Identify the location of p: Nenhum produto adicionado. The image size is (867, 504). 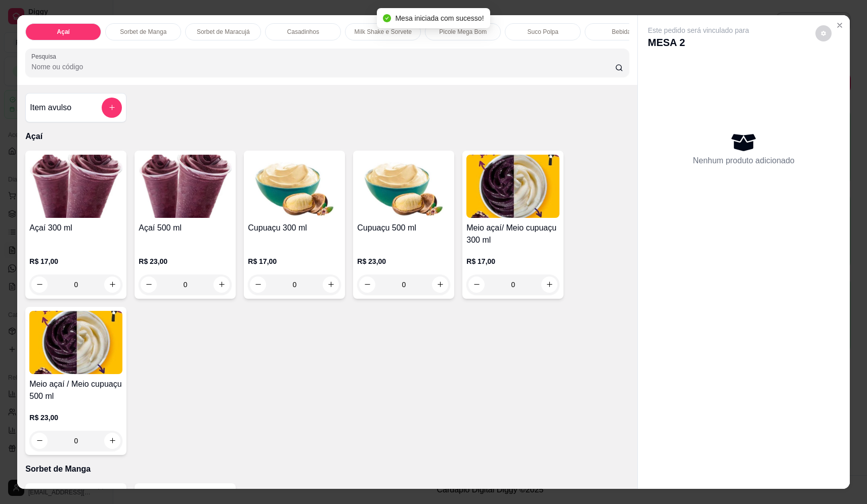
(743, 161).